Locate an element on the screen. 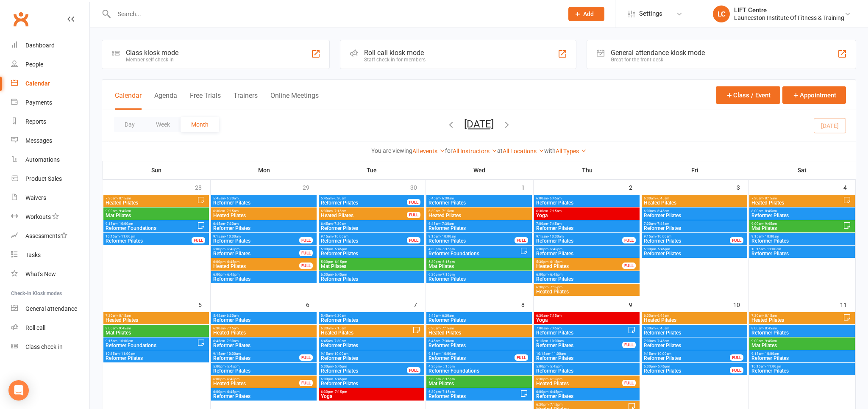 The width and height of the screenshot is (868, 409). div: Dashboard is located at coordinates (40, 46).